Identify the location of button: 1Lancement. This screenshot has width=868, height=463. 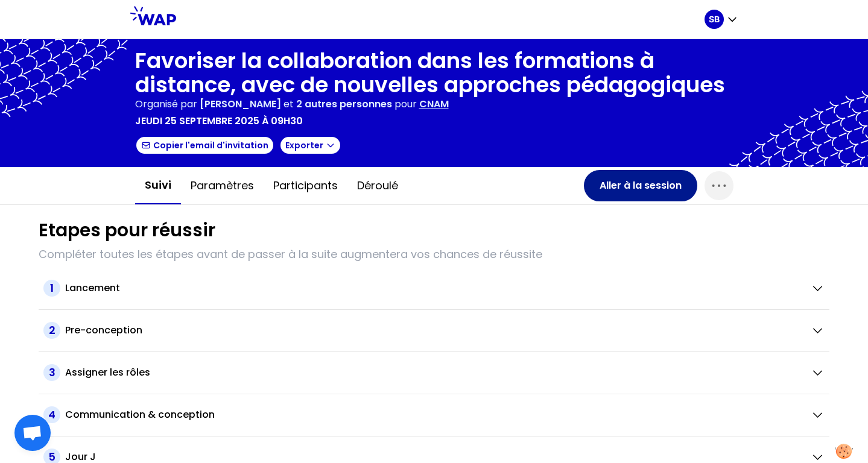
(434, 288).